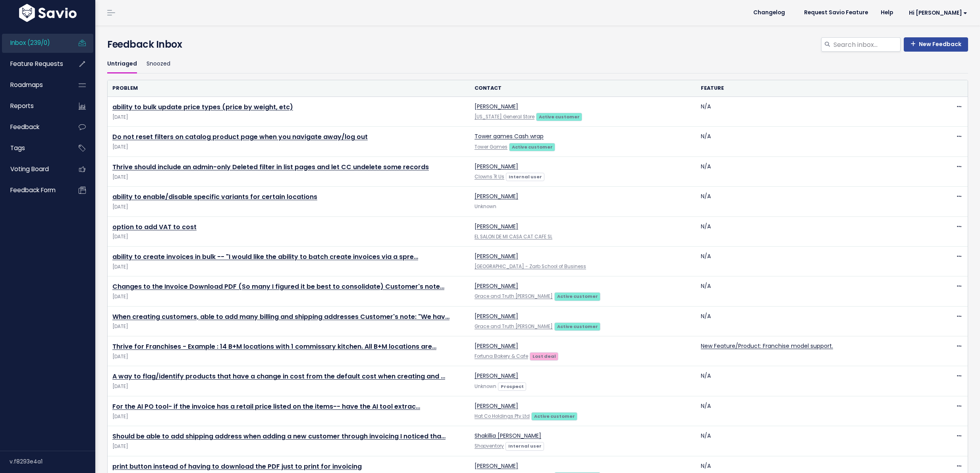 The image size is (980, 473). Describe the element at coordinates (159, 64) in the screenshot. I see `a: Snoozed` at that location.